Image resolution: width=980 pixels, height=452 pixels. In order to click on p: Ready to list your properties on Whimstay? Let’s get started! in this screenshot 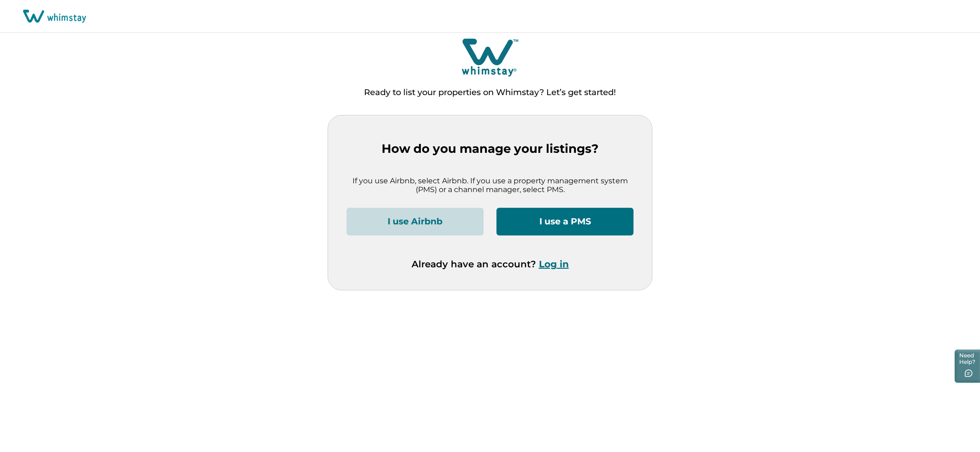, I will do `click(490, 93)`.